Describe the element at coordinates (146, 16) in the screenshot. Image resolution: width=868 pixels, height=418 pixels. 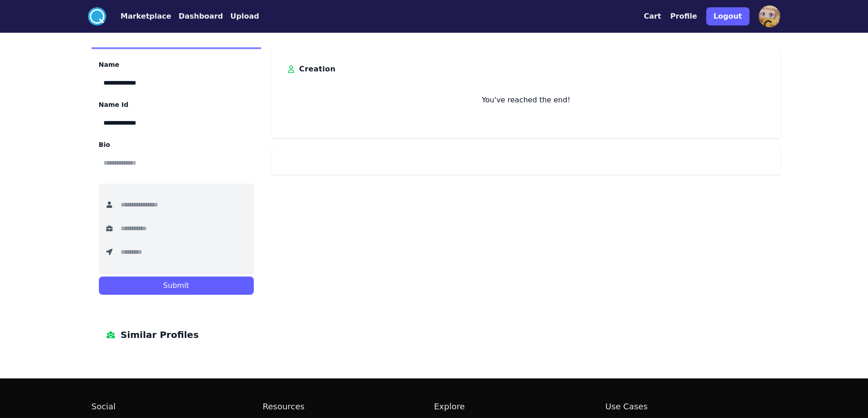
I see `button: Marketplace` at that location.